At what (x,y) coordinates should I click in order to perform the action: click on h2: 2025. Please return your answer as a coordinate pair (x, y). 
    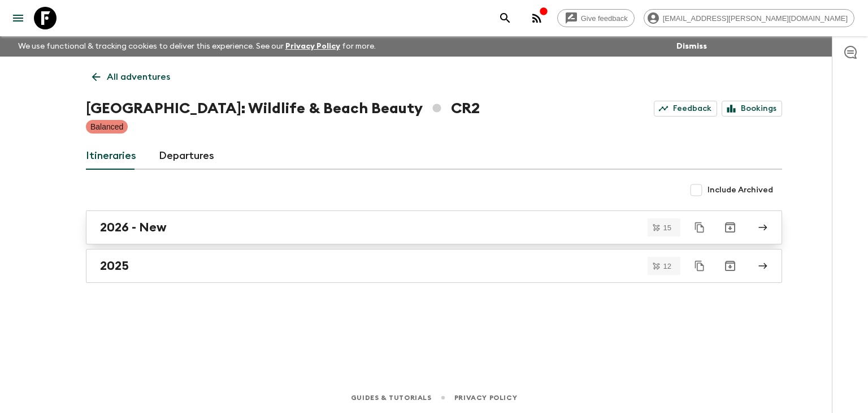
    Looking at the image, I should click on (114, 266).